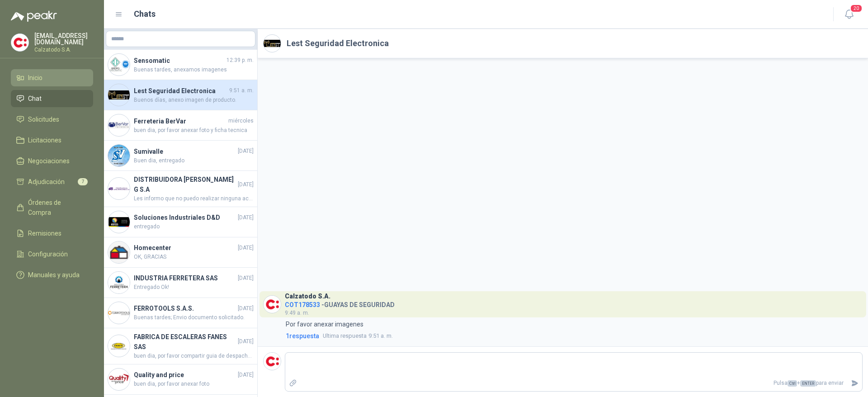 The width and height of the screenshot is (868, 397). Describe the element at coordinates (48, 254) in the screenshot. I see `span: Configuración` at that location.